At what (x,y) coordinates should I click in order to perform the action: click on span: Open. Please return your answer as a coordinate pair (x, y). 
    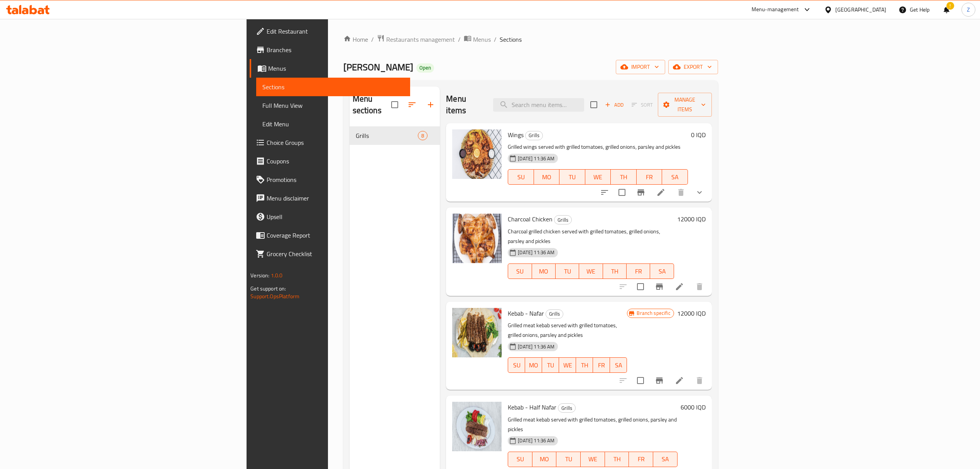
    Looking at the image, I should click on (425, 67).